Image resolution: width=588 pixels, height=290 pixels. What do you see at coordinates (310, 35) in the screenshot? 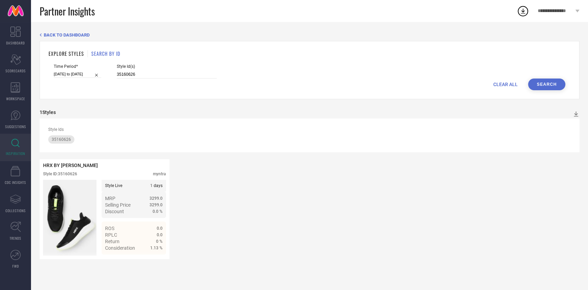
I see `div: Back TO Dashboard` at bounding box center [310, 35].